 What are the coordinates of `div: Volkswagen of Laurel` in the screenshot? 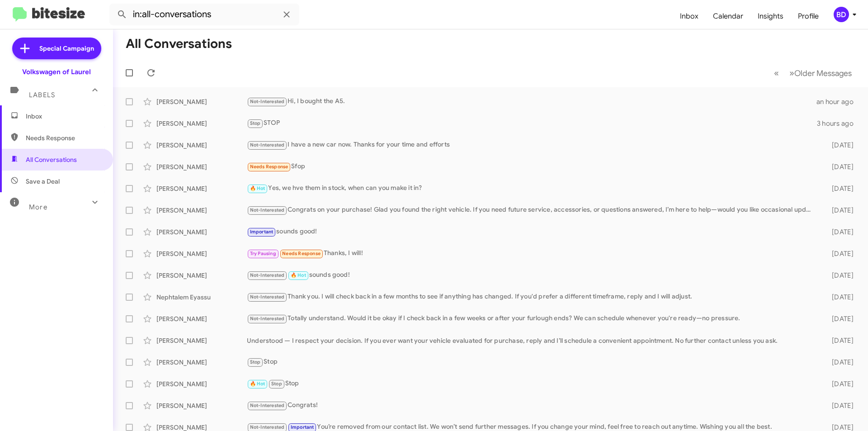 It's located at (57, 72).